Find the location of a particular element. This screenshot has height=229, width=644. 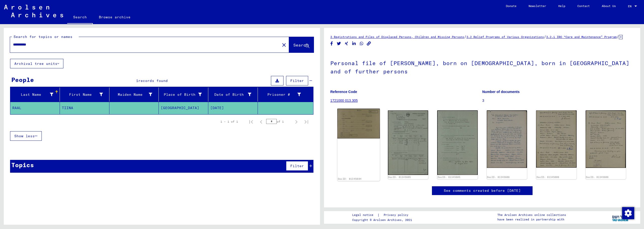

a: DocID: 81345604 is located at coordinates (350, 178).